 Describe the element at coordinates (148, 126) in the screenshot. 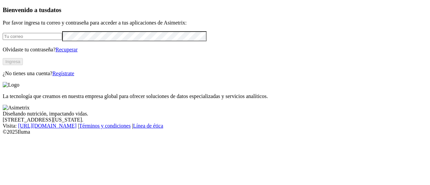

I see `a: Línea de ética` at that location.